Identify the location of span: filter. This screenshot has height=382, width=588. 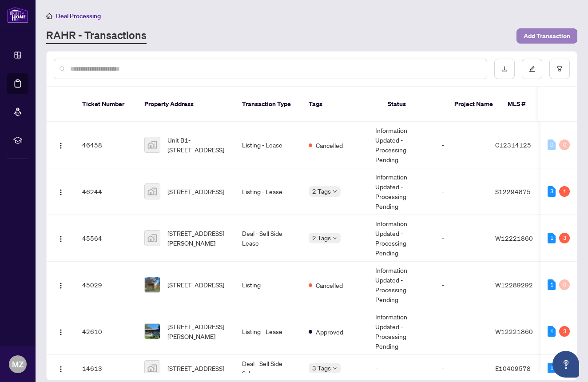
(560, 69).